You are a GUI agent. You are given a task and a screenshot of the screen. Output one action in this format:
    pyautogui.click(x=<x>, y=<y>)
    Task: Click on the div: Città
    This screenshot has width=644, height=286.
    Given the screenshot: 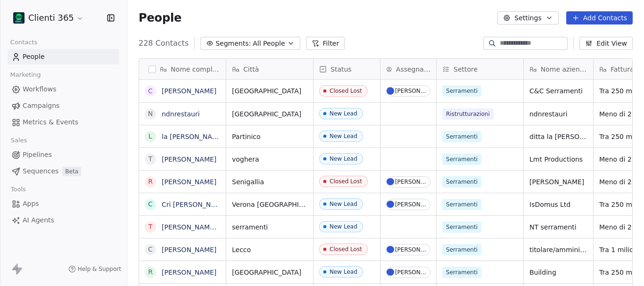 What is the action you would take?
    pyautogui.click(x=270, y=69)
    